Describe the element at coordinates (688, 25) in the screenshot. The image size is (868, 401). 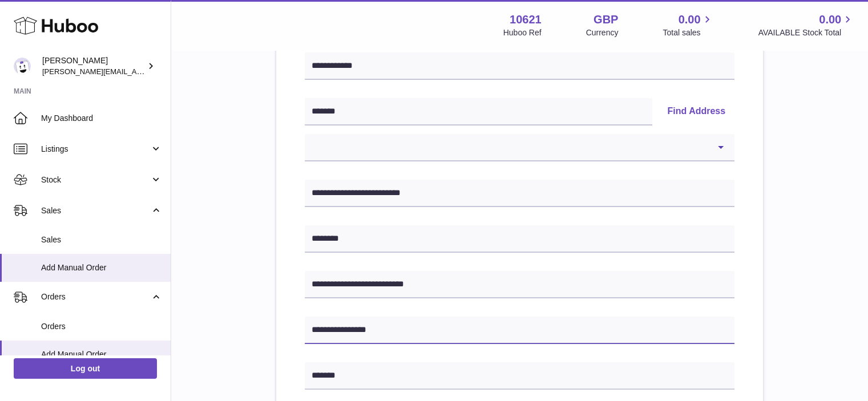
I see `a: 0.00 Total sales` at that location.